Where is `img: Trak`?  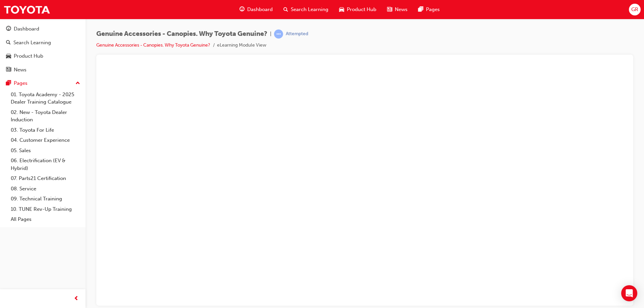
img: Trak is located at coordinates (27, 9).